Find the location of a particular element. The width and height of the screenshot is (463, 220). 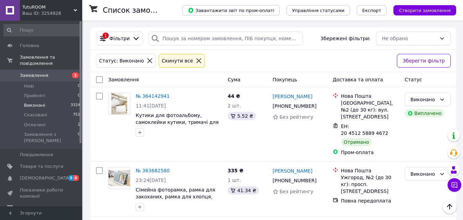

div: Пром-оплата is located at coordinates (370, 152).